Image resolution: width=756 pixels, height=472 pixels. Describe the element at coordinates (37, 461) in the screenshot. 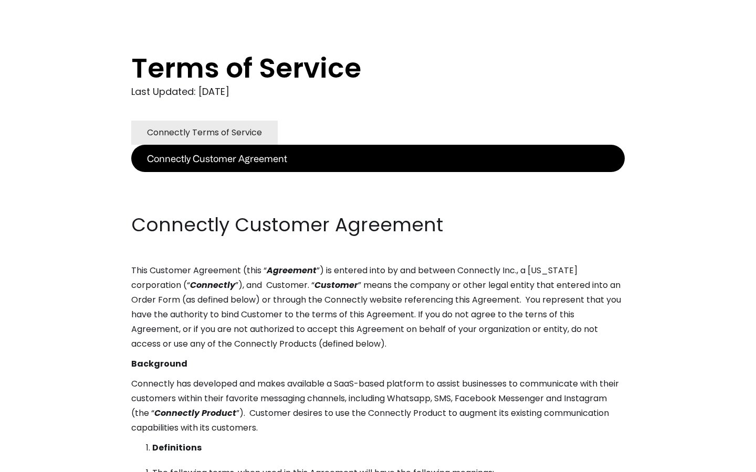

I see `aside: Language selected: English` at that location.